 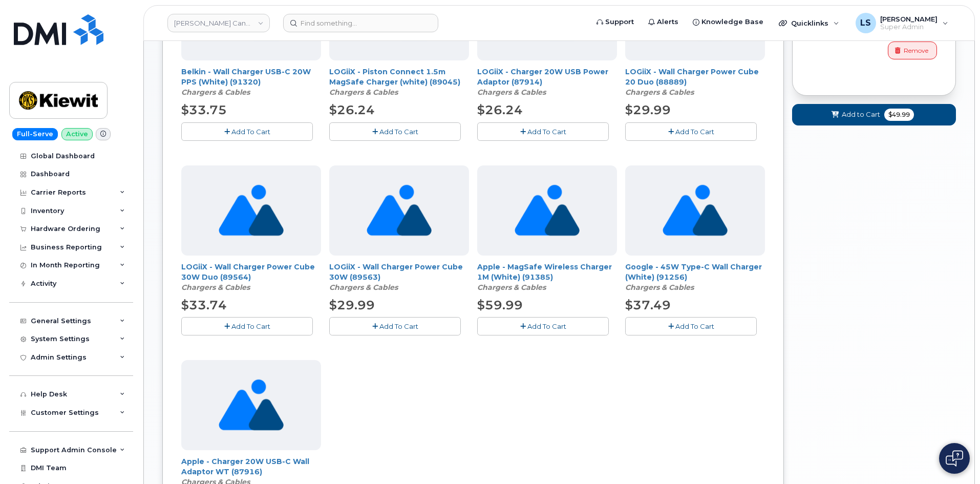 I want to click on a: Support, so click(x=615, y=22).